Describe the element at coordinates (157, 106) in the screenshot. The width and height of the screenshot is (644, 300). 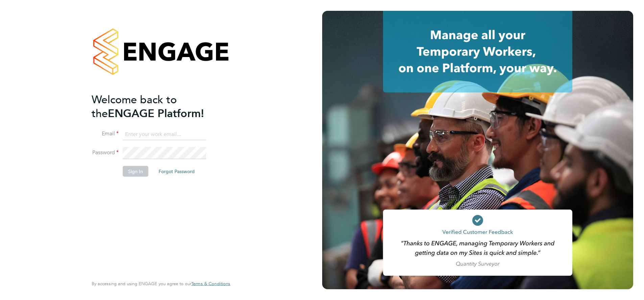
I see `h2: ENGAGE Platform!` at that location.